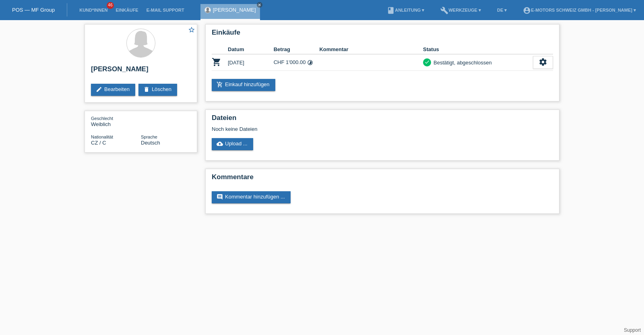  I want to click on a: Einkäufe, so click(126, 10).